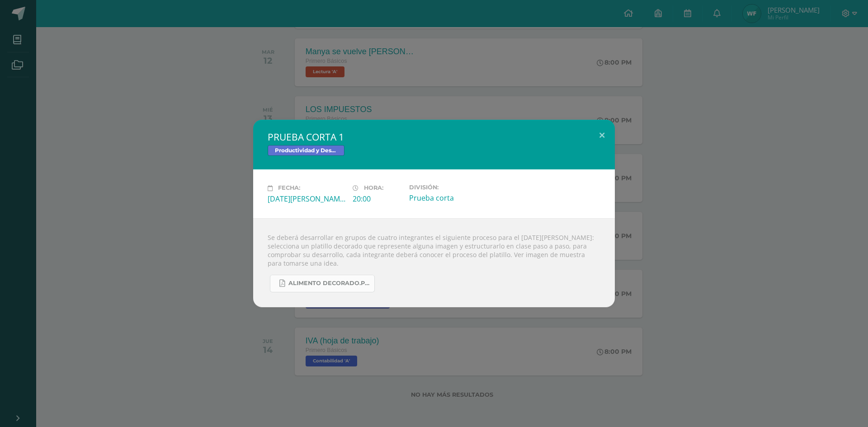 Image resolution: width=868 pixels, height=427 pixels. Describe the element at coordinates (377, 199) in the screenshot. I see `div: 20:00` at that location.